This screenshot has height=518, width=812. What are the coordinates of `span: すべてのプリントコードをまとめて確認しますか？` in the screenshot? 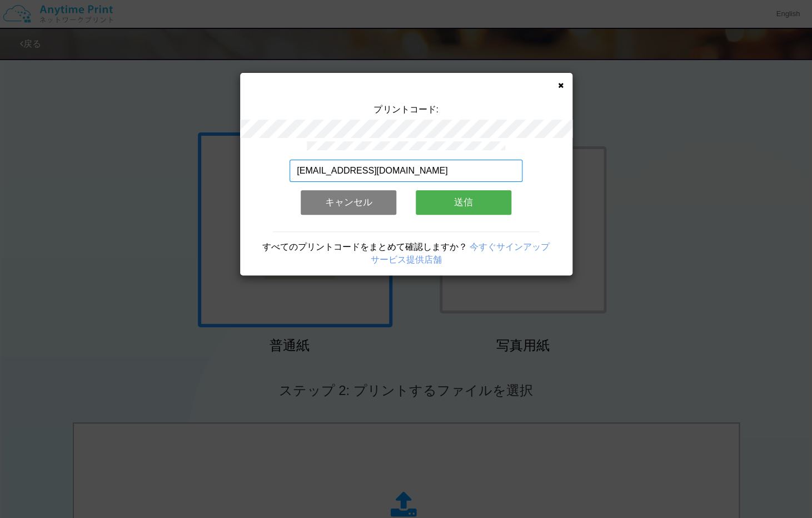 It's located at (364, 246).